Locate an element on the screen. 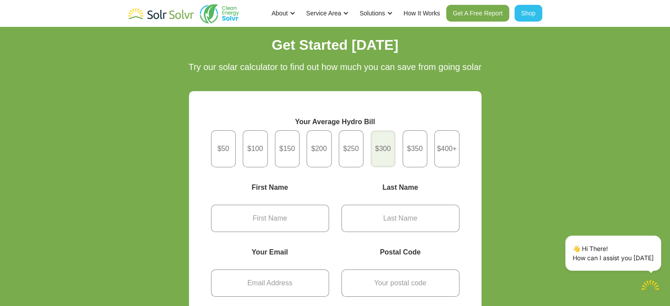 The image size is (670, 306). input: Email Address is located at coordinates (270, 283).